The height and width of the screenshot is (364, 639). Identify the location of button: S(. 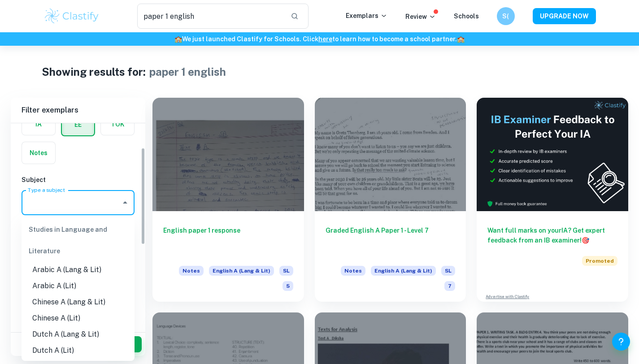
(506, 16).